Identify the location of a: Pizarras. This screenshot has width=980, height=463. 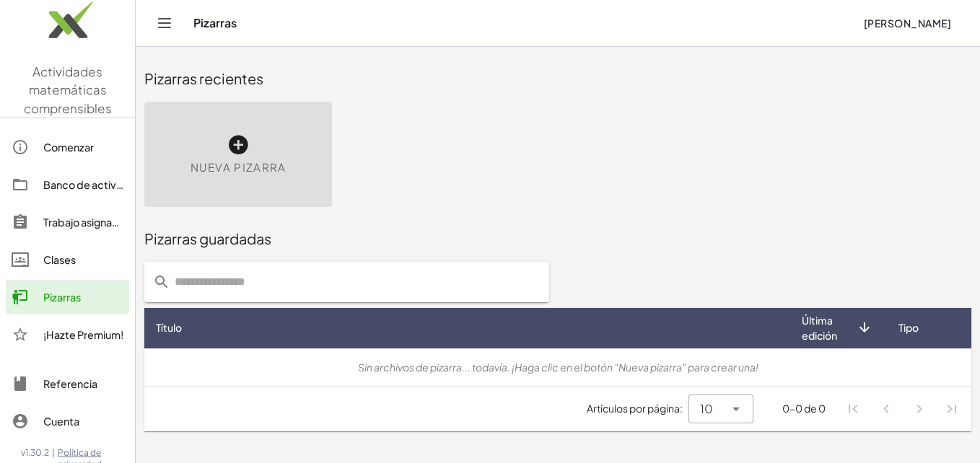
(67, 297).